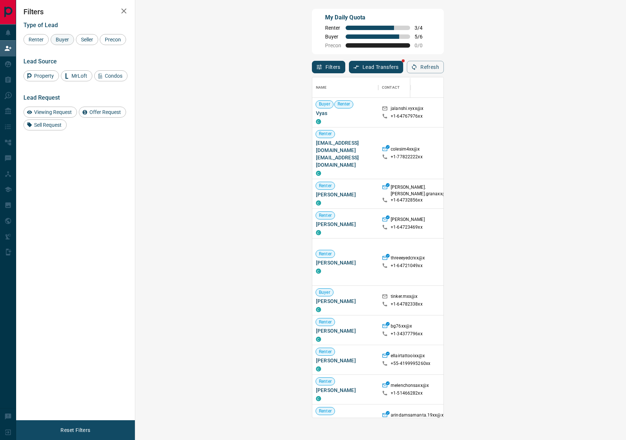 The image size is (626, 440). What do you see at coordinates (329, 67) in the screenshot?
I see `button: Filters` at bounding box center [329, 67].